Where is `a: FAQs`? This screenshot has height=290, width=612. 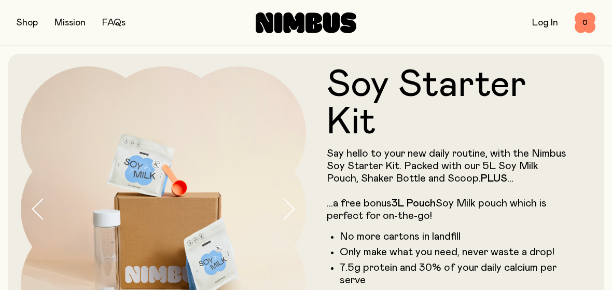 a: FAQs is located at coordinates (114, 23).